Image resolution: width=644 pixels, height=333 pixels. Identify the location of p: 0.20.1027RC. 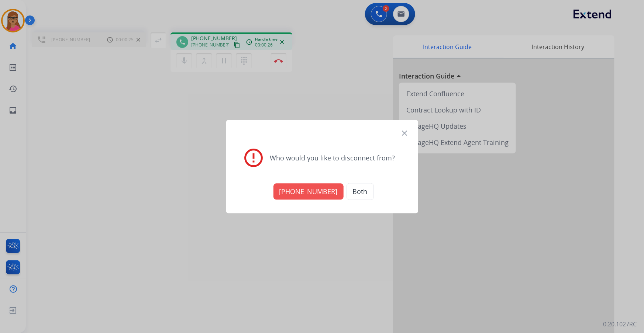
(620, 324).